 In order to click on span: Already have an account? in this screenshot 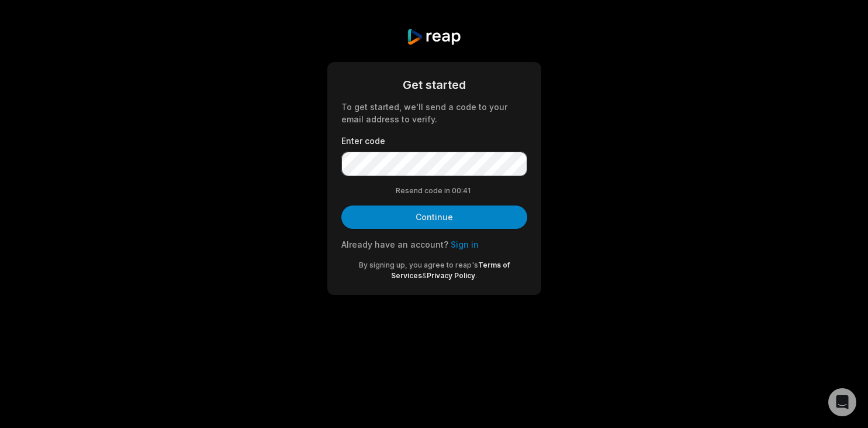, I will do `click(395, 244)`.